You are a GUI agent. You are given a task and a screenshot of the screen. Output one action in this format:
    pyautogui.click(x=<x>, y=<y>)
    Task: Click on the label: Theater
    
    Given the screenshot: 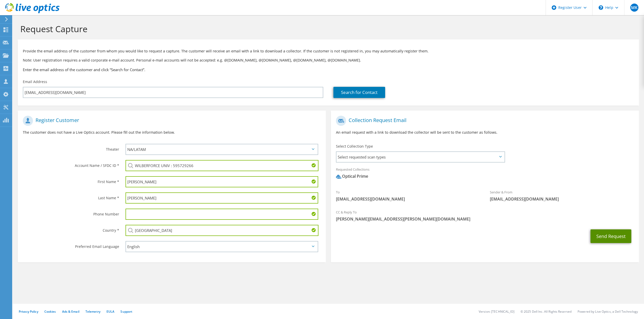 What is the action you would take?
    pyautogui.click(x=71, y=148)
    